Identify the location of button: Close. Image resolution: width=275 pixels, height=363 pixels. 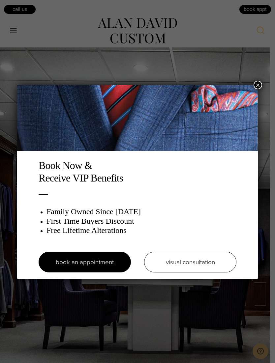
(258, 85).